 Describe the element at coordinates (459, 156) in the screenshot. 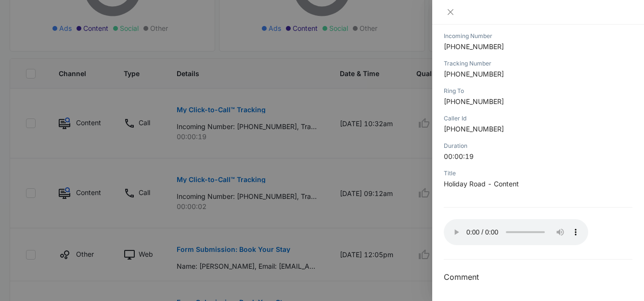

I see `span: 00:00:19` at that location.